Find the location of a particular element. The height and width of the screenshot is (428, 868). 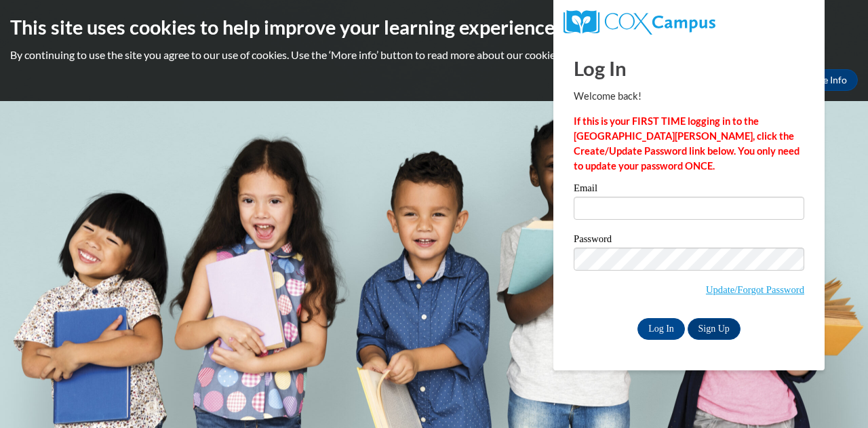

a: Update/Forgot Password is located at coordinates (755, 290).